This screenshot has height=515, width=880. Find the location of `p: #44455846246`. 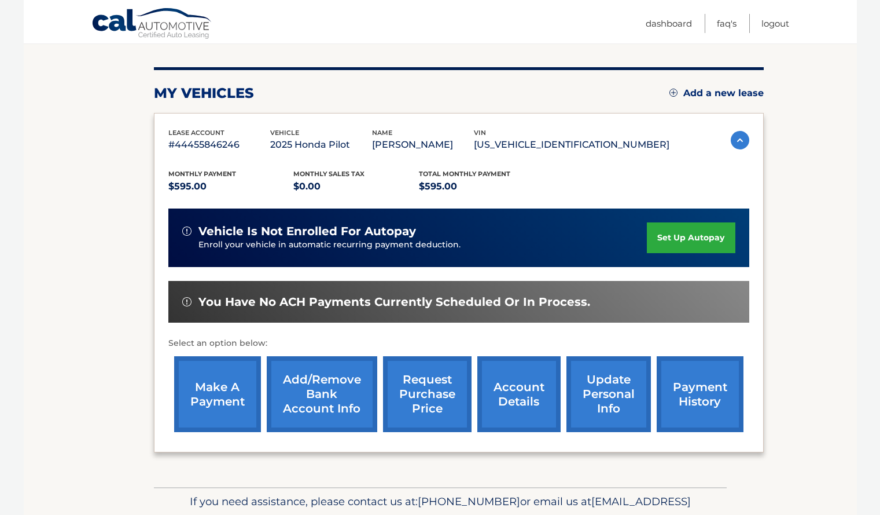

p: #44455846246 is located at coordinates (219, 145).